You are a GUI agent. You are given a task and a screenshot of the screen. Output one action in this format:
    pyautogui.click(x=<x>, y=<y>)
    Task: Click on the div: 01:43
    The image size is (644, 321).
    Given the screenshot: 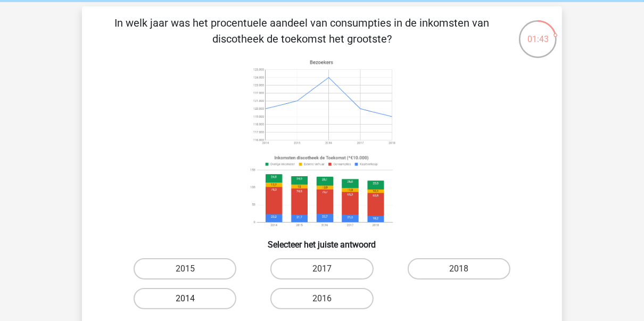 What is the action you would take?
    pyautogui.click(x=538, y=33)
    